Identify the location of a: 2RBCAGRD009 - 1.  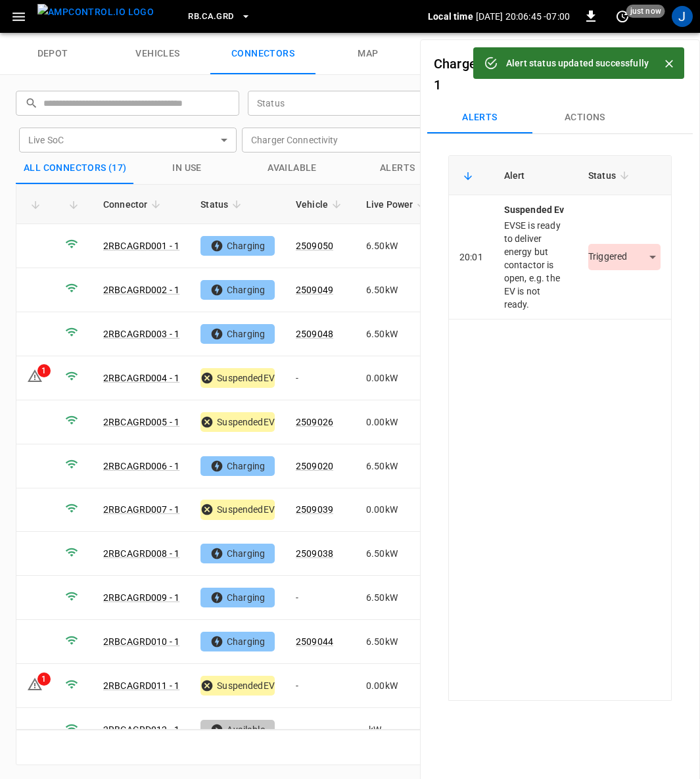
(142, 598).